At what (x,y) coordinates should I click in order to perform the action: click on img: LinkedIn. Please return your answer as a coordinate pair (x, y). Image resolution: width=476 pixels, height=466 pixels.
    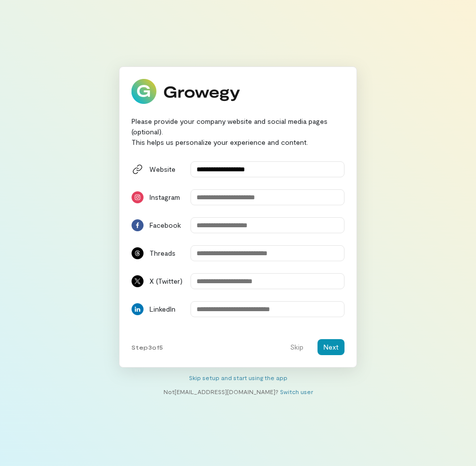
    Looking at the image, I should click on (137, 309).